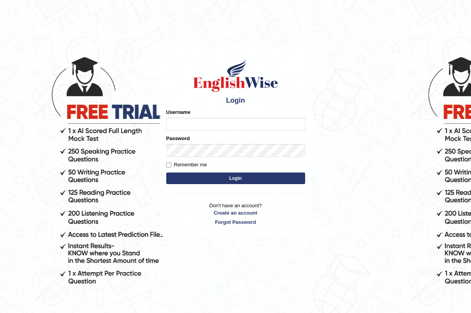 Image resolution: width=471 pixels, height=313 pixels. I want to click on label: Password, so click(178, 138).